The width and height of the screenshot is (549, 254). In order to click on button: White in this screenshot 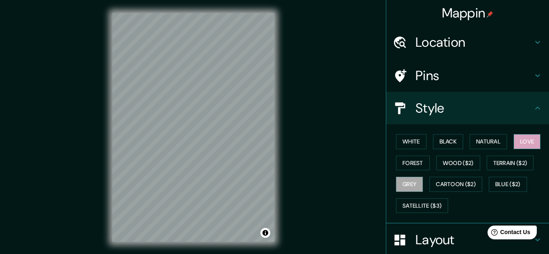, I will do `click(411, 142)`.